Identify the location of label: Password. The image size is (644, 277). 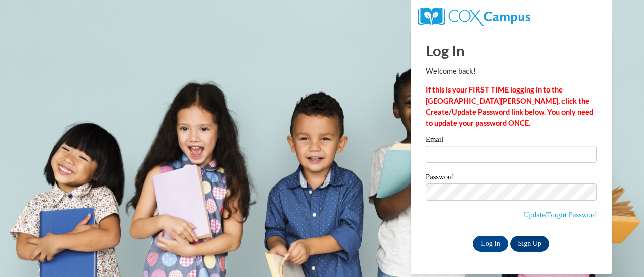
(511, 179).